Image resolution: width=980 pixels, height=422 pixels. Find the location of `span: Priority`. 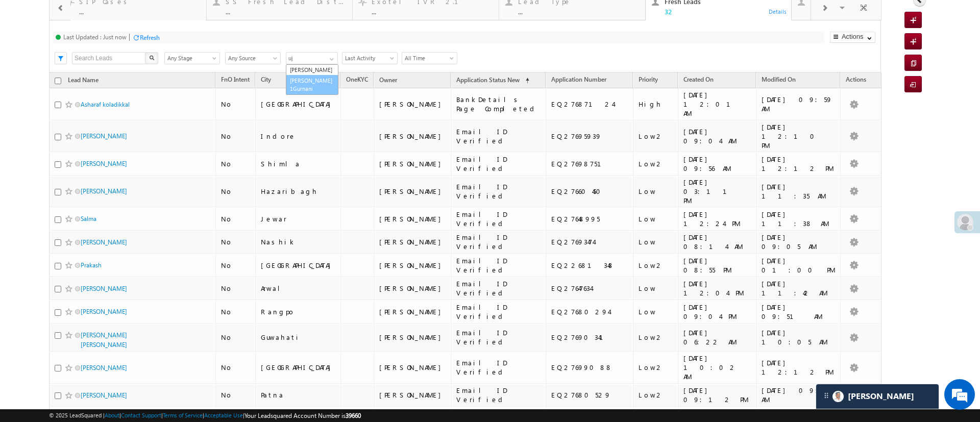

span: Priority is located at coordinates (648, 79).